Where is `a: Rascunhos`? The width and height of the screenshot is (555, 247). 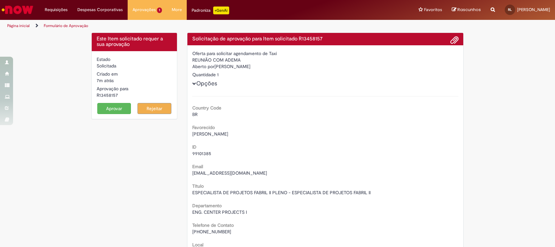 a: Rascunhos is located at coordinates (466, 10).